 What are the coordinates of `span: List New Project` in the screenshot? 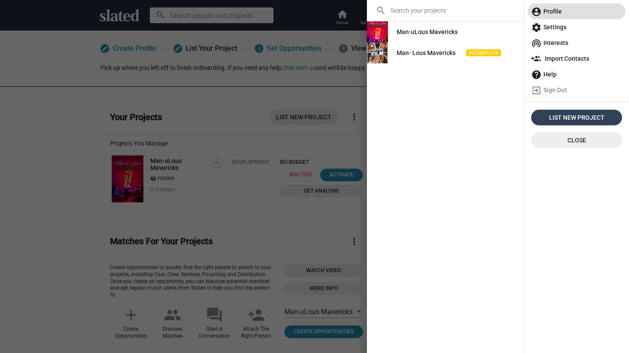 It's located at (577, 117).